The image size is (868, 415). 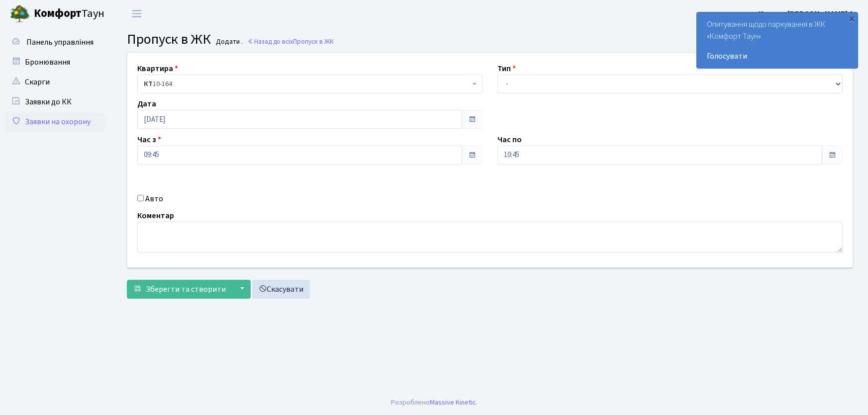 What do you see at coordinates (149, 140) in the screenshot?
I see `label: Час з` at bounding box center [149, 140].